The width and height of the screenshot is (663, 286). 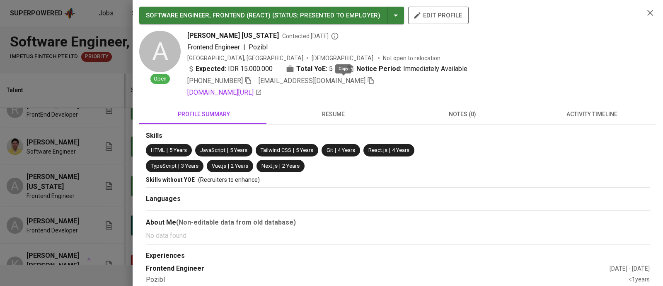 What do you see at coordinates (378, 150) in the screenshot?
I see `span: React.js` at bounding box center [378, 150].